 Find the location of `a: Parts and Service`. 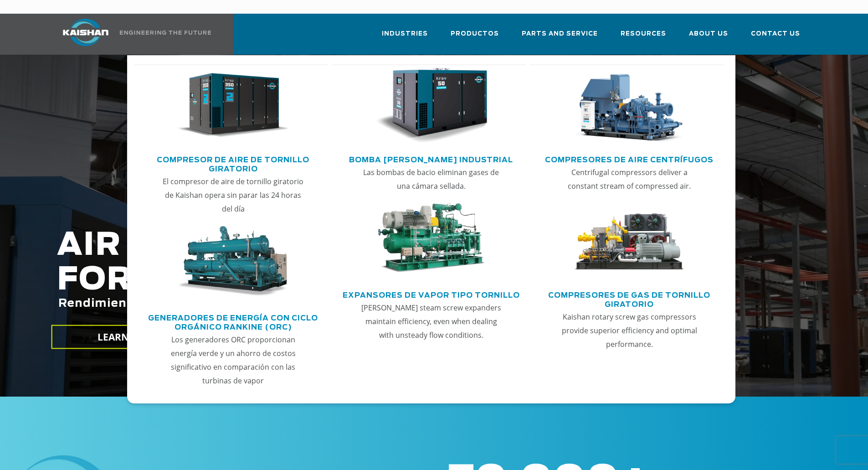

a: Parts and Service is located at coordinates (560, 38).